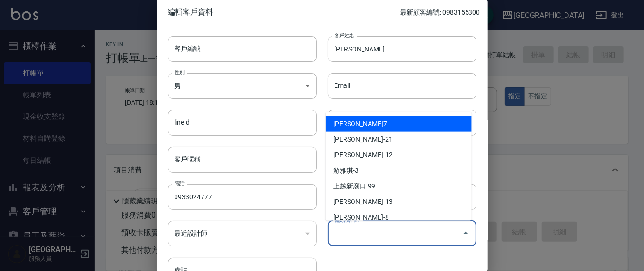 The width and height of the screenshot is (644, 271). What do you see at coordinates (283, 12) in the screenshot?
I see `span: 編輯客戶資料` at bounding box center [283, 12].